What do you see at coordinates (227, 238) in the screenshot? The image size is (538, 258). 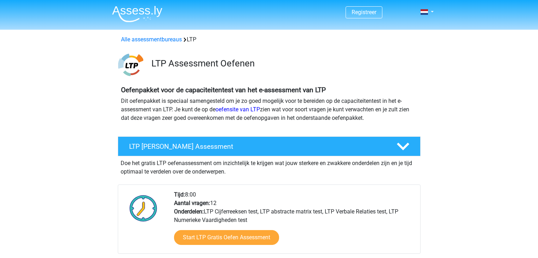 I see `a: Start LTP Gratis Oefen Assessment` at bounding box center [227, 238].